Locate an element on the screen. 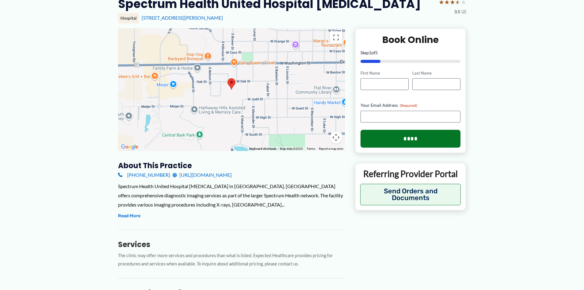 The width and height of the screenshot is (584, 290). a: Terms (opens in new tab) is located at coordinates (311, 148).